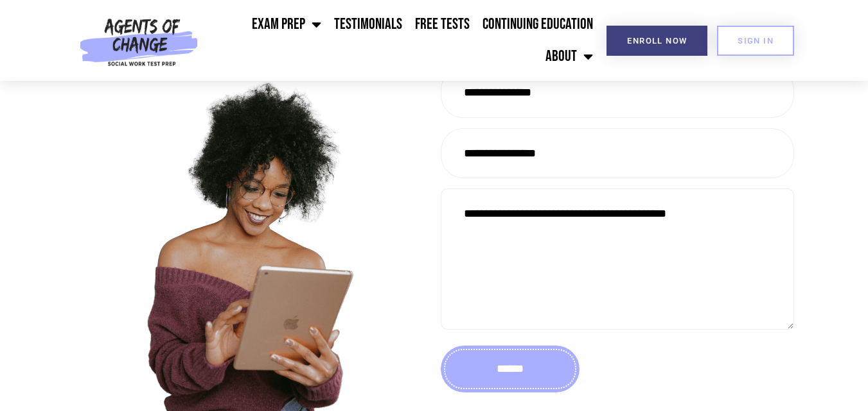 This screenshot has width=868, height=411. Describe the element at coordinates (537, 24) in the screenshot. I see `a: Continuing Education` at that location.